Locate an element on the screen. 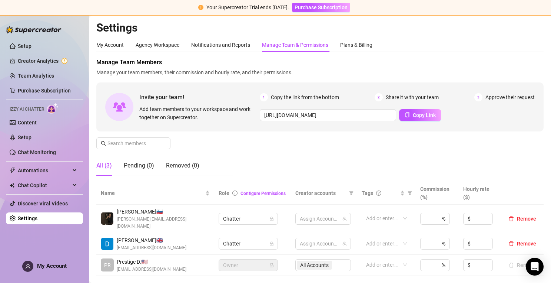  span: Share it with your team is located at coordinates (412, 97).